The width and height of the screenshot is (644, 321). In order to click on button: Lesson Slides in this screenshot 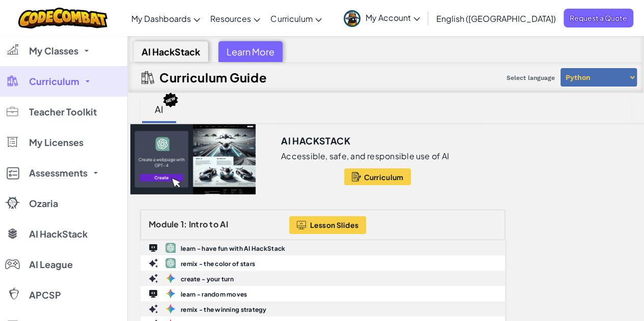, I will do `click(327, 225)`.